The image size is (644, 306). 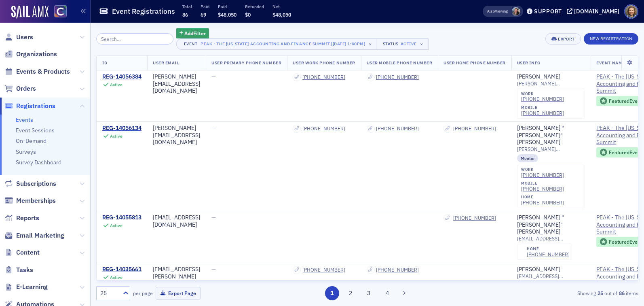 What do you see at coordinates (121, 128) in the screenshot?
I see `div: REG-14056134` at bounding box center [121, 128].